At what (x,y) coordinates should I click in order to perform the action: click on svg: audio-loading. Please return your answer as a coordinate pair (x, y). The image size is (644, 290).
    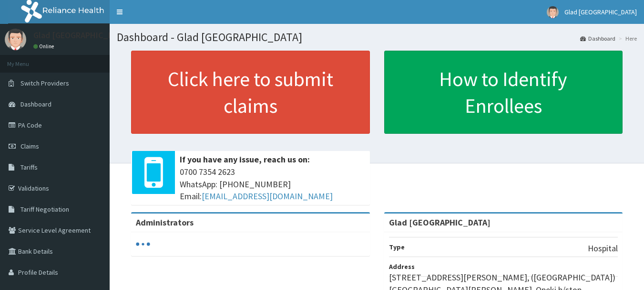
    Looking at the image, I should click on (143, 244).